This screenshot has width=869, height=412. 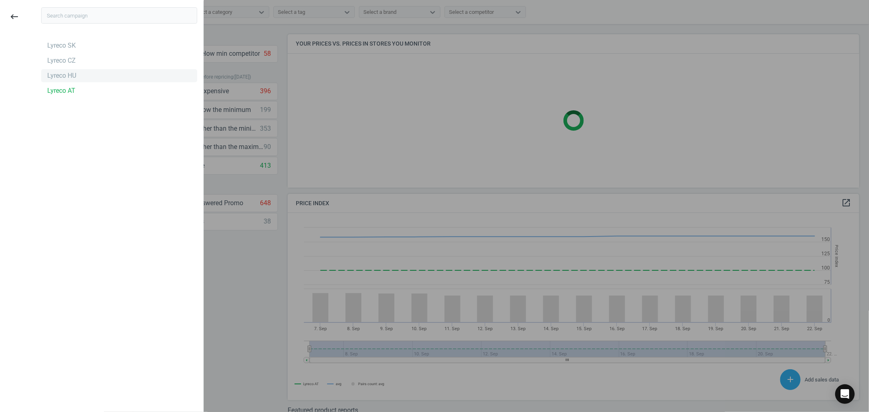 I want to click on div: Open Intercom Messenger, so click(x=845, y=394).